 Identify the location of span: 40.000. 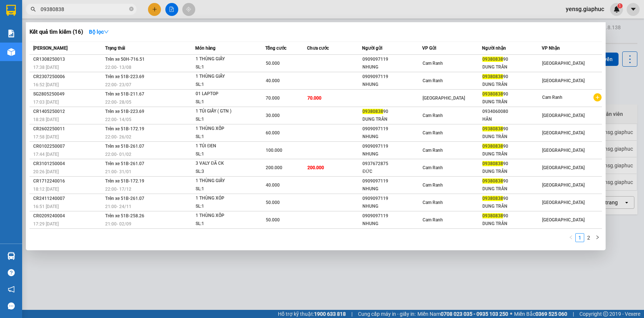
(273, 185).